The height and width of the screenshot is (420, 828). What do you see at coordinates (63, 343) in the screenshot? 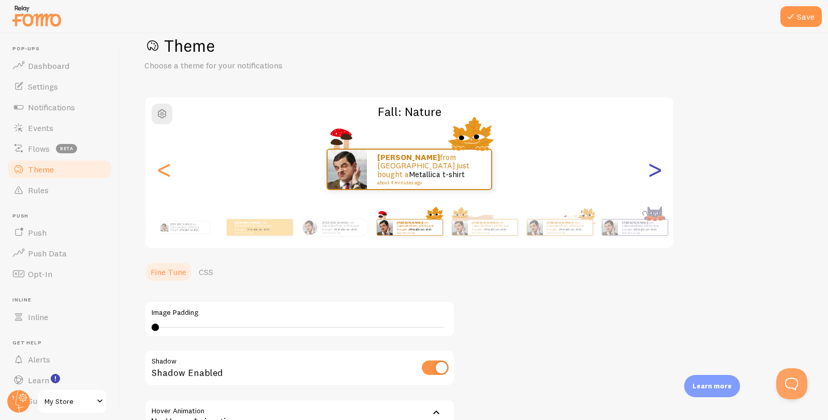
I see `span: Get Help` at bounding box center [63, 343].